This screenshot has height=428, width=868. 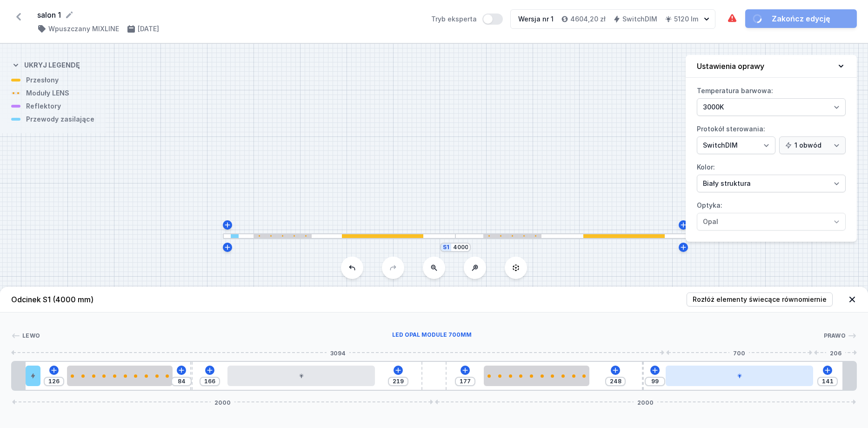 What do you see at coordinates (686, 19) in the screenshot?
I see `h4: 5120 lm` at bounding box center [686, 19].